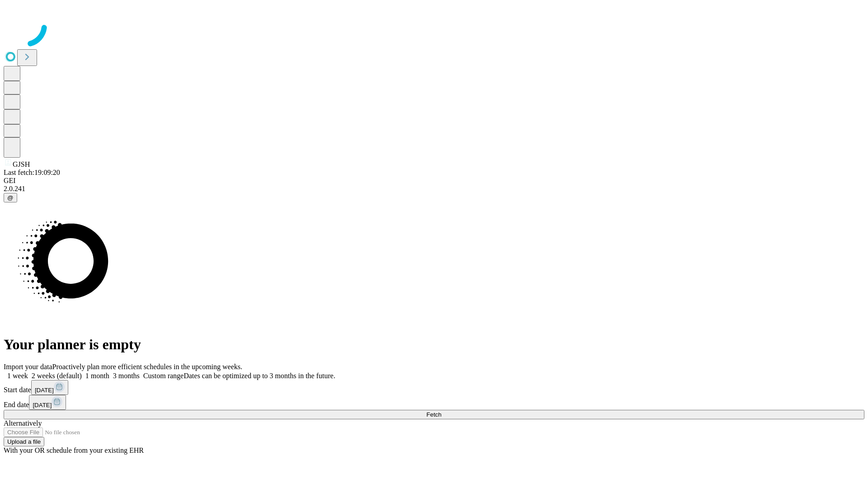  Describe the element at coordinates (433, 415) in the screenshot. I see `span: Fetch` at that location.